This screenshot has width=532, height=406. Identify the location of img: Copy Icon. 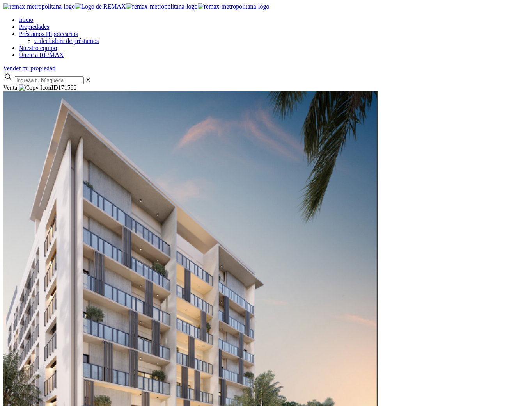
(35, 88).